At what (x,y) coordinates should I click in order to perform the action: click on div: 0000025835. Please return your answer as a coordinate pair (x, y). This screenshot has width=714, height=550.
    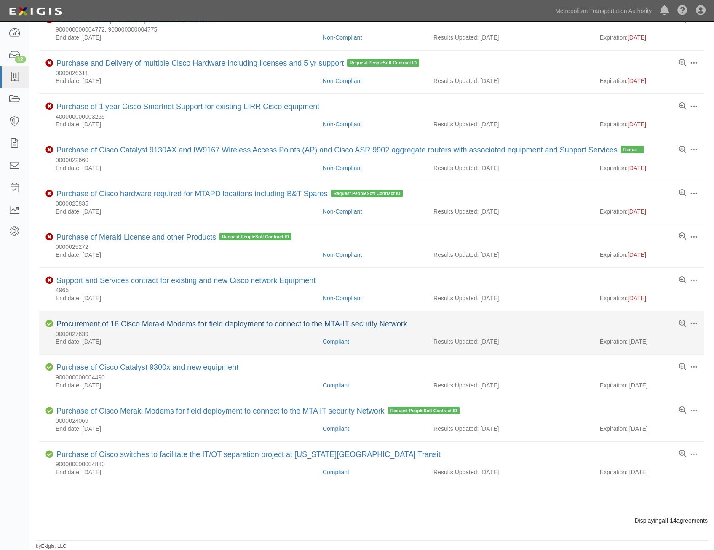
    Looking at the image, I should click on (372, 204).